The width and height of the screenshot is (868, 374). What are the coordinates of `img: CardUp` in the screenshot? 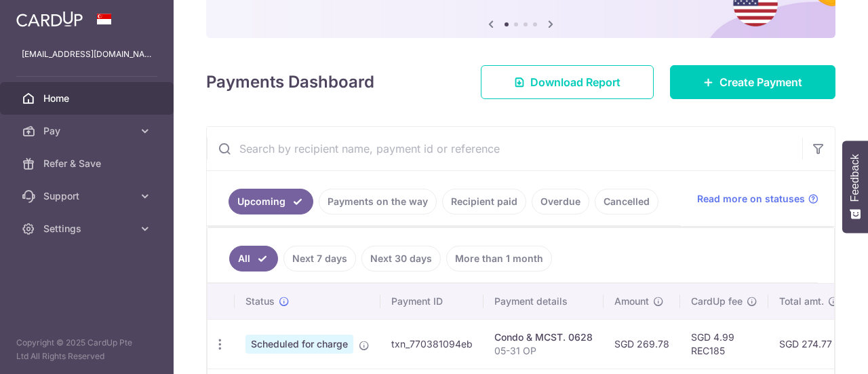 It's located at (49, 19).